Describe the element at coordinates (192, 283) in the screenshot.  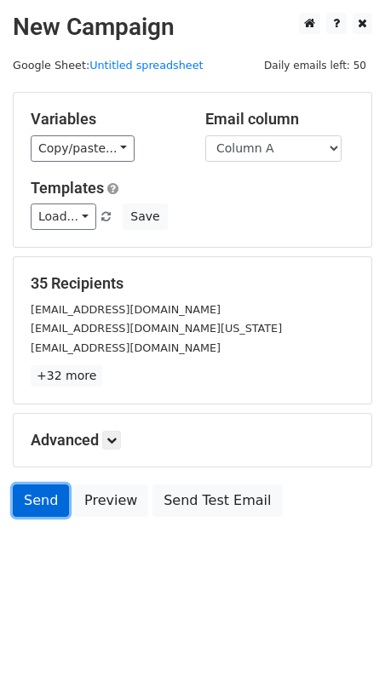
I see `h5: 35 Recipients` at that location.